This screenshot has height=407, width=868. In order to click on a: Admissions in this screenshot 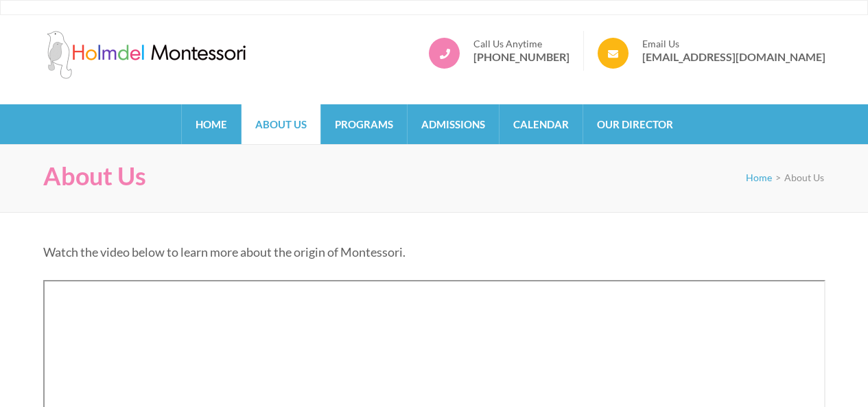, I will do `click(453, 125)`.